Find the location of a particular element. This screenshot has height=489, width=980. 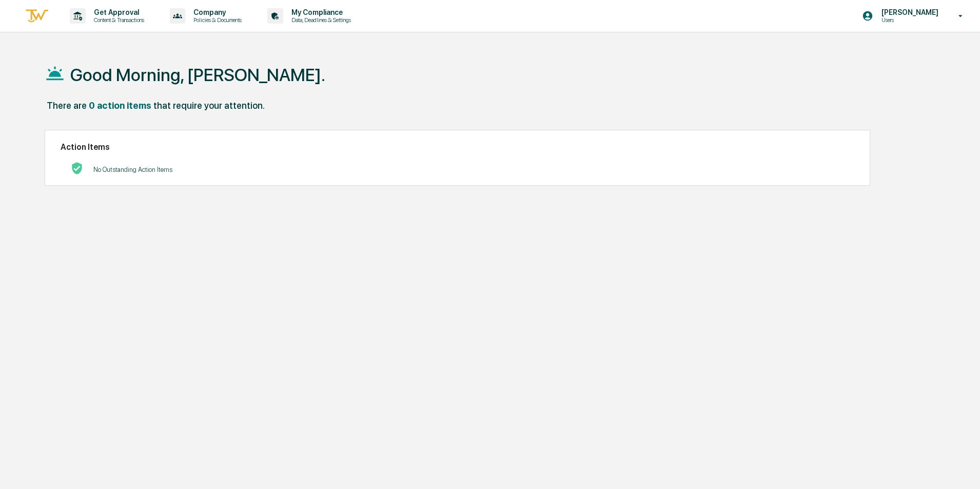

p: Users is located at coordinates (908, 20).